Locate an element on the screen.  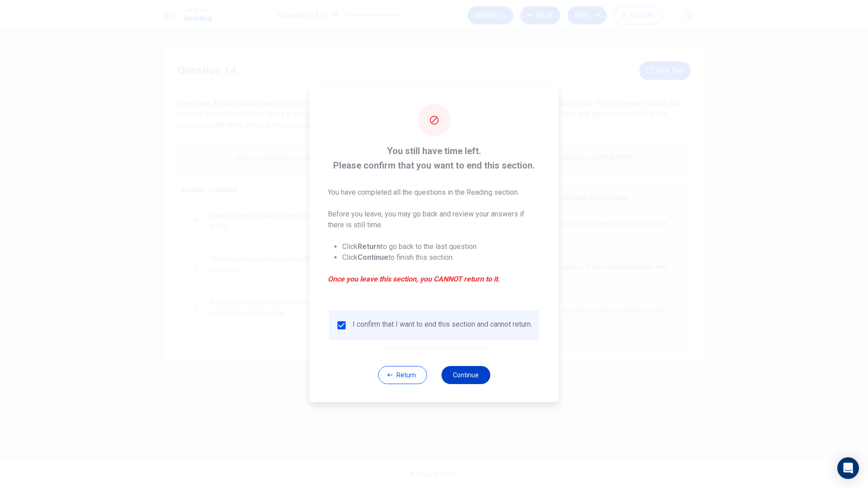
p: Before you leave, you may go back and review your answers if there is still time. is located at coordinates (434, 220).